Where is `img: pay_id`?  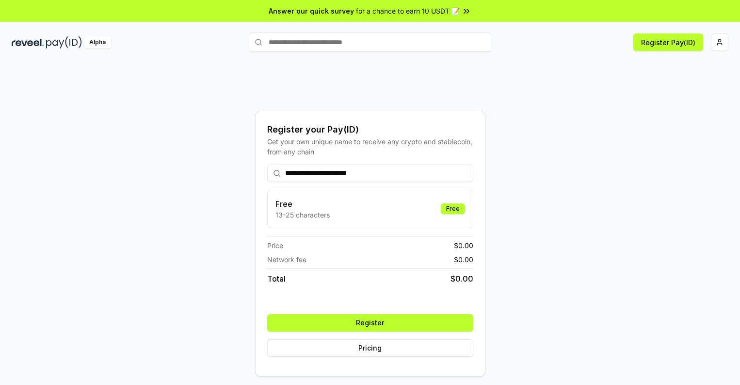
img: pay_id is located at coordinates (64, 42).